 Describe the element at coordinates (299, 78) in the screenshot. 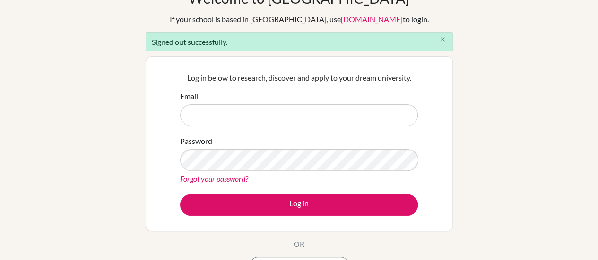

I see `p: Log in below to research, discover and apply to your dream university.` at that location.